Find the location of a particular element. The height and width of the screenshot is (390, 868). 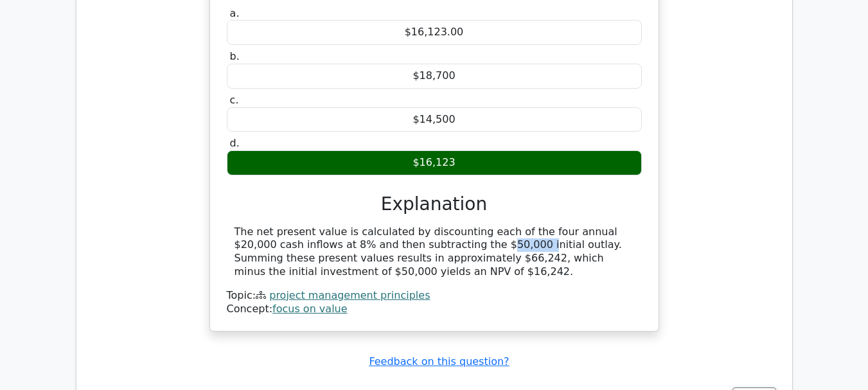

a: project management principles is located at coordinates (349, 295).